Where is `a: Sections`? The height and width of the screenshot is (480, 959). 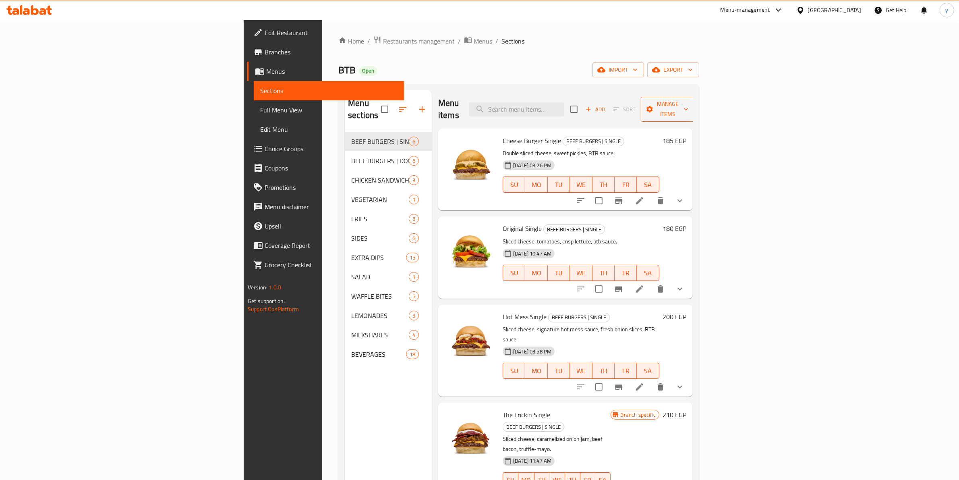
a: Sections is located at coordinates (329, 91).